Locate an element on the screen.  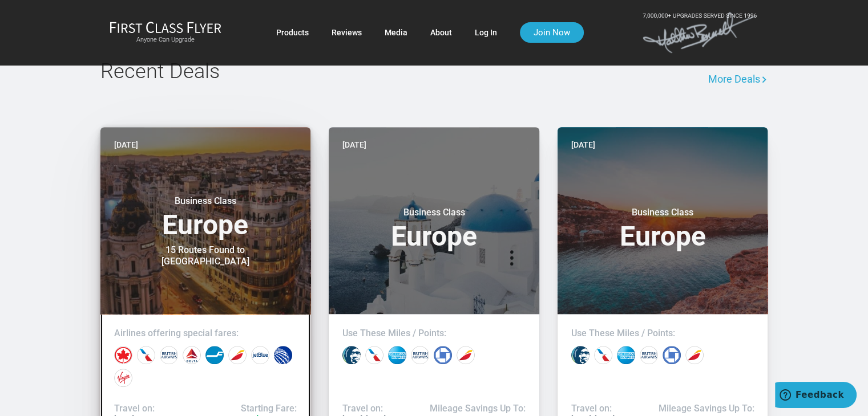
small: Anyone Can Upgrade is located at coordinates (166, 40).